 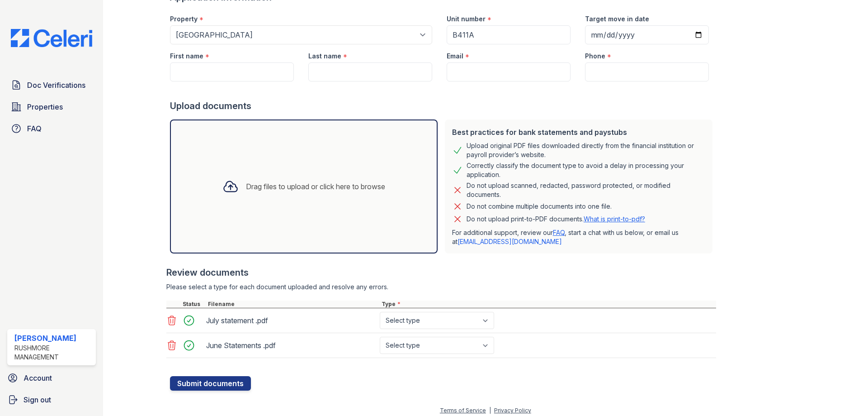 I want to click on div: Filename, so click(x=293, y=304).